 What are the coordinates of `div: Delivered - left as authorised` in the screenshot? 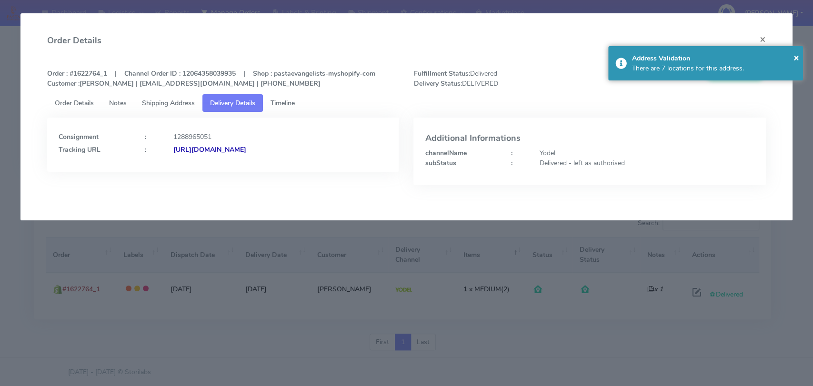 It's located at (647, 163).